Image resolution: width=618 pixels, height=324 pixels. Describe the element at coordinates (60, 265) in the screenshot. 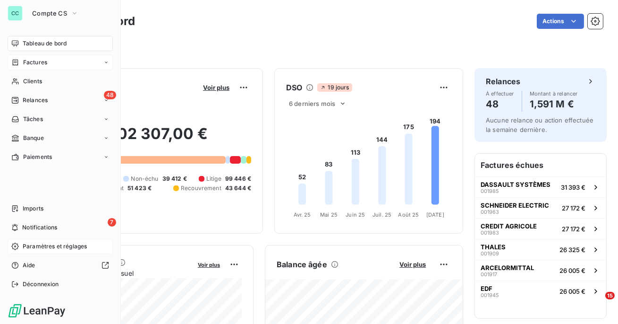

I see `a: Aide` at that location.